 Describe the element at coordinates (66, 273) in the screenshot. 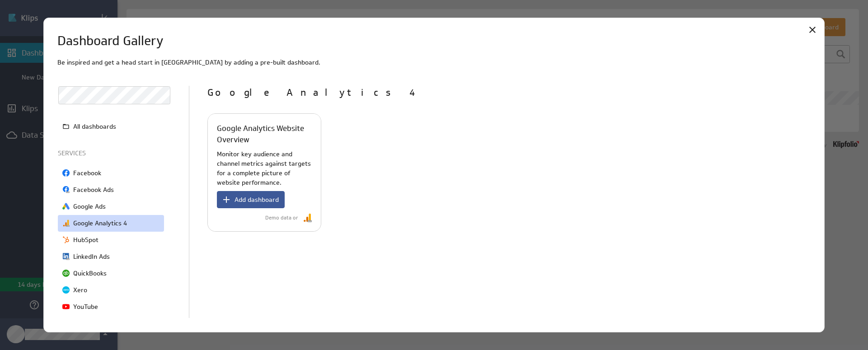

I see `img: image5502353411254158712.png` at that location.